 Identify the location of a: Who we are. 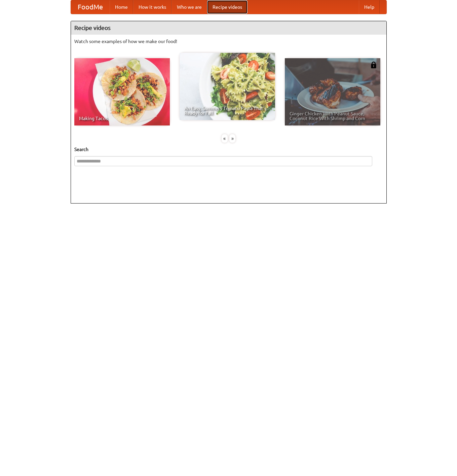
(189, 7).